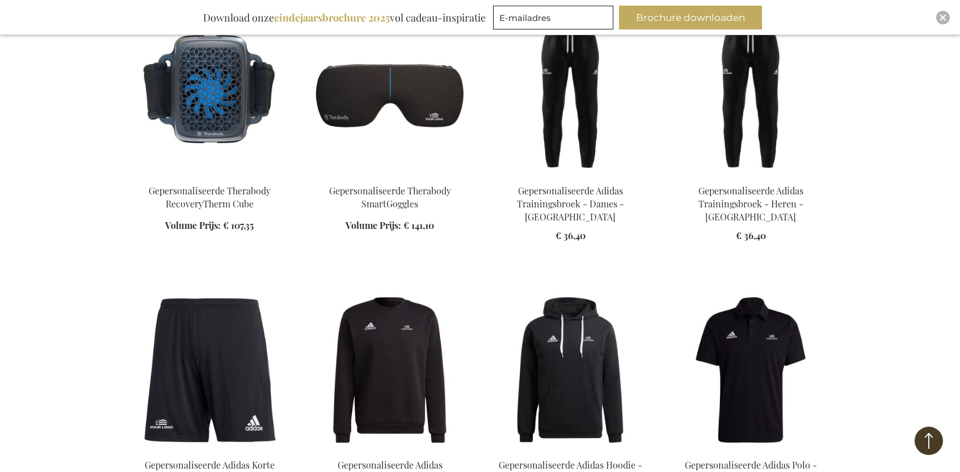 The width and height of the screenshot is (960, 472). What do you see at coordinates (570, 176) in the screenshot?
I see `a: Gepersonaliseerde Adidas Trainingsbroek - Dames - Zwart` at bounding box center [570, 176].